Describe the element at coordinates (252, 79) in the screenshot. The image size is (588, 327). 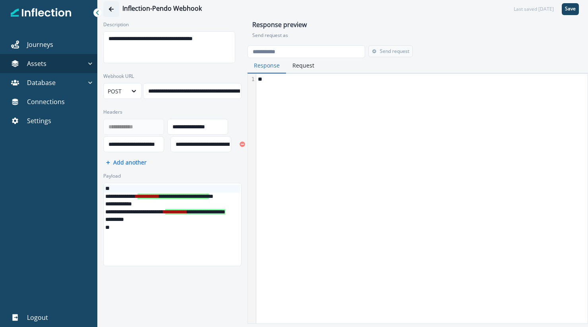
I see `div: 1` at that location.